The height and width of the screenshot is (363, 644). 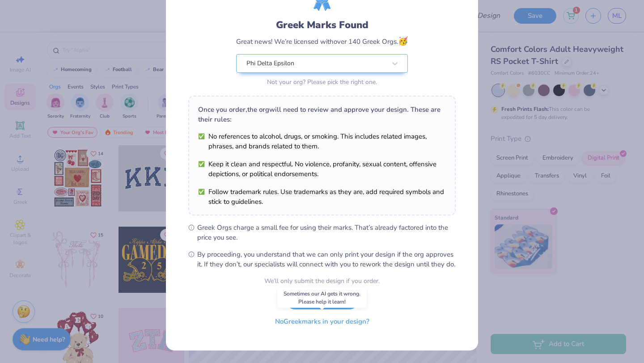 What do you see at coordinates (322, 142) in the screenshot?
I see `li: No references to alcohol, drugs, or smoking. This includes related images, phrases, and brands re...` at bounding box center [322, 142].